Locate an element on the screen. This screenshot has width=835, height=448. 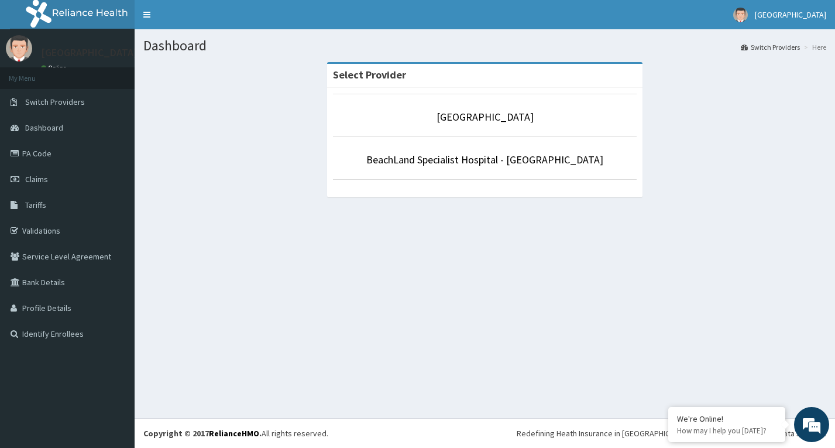
span: Tariffs is located at coordinates (36, 205).